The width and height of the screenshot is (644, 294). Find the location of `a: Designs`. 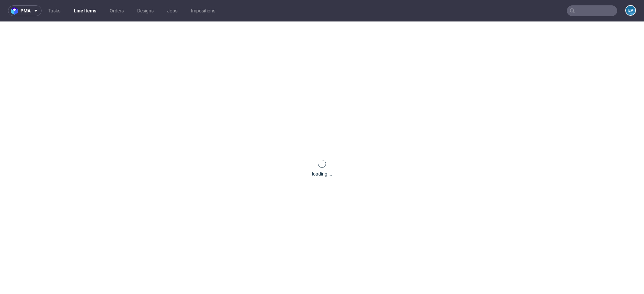

a: Designs is located at coordinates (145, 11).